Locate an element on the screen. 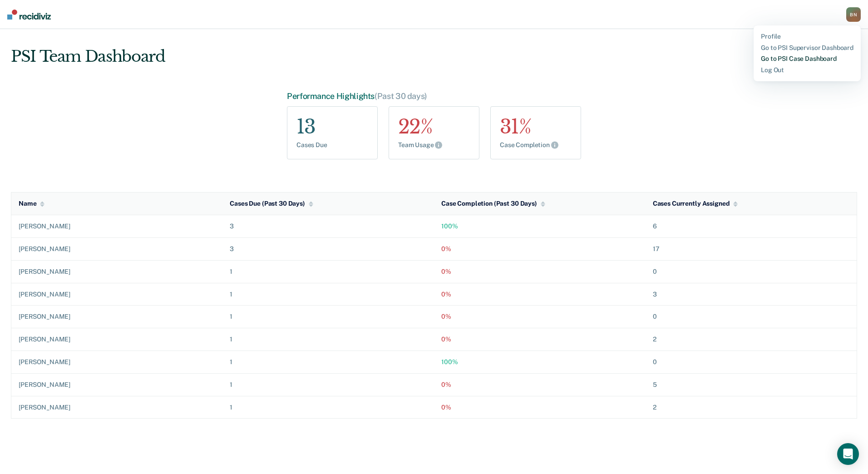 The height and width of the screenshot is (474, 868). td: 6 is located at coordinates (751, 227).